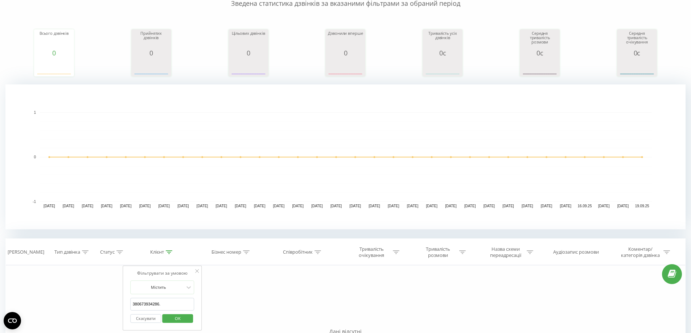  What do you see at coordinates (584, 206) in the screenshot?
I see `text: 16.09.25` at bounding box center [584, 206].